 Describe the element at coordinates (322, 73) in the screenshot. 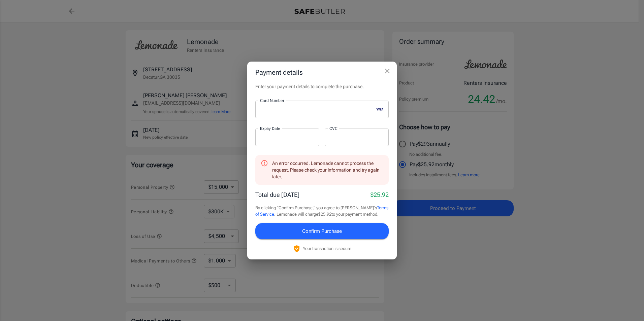

I see `h2: Payment details` at that location.